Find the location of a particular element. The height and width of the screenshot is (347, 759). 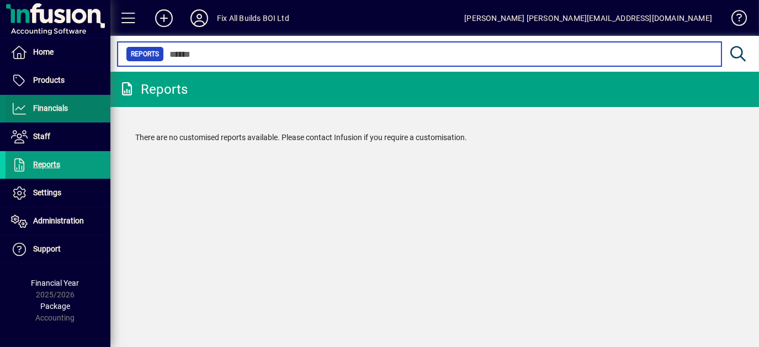

button: Profile is located at coordinates (199, 18).